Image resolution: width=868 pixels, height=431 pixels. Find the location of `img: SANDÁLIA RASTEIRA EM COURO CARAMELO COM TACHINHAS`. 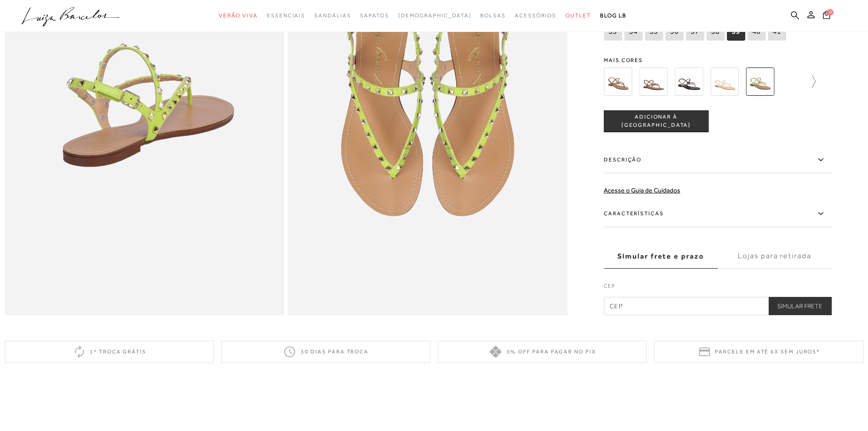

img: SANDÁLIA RASTEIRA EM COURO CARAMELO COM TACHINHAS is located at coordinates (618, 81).